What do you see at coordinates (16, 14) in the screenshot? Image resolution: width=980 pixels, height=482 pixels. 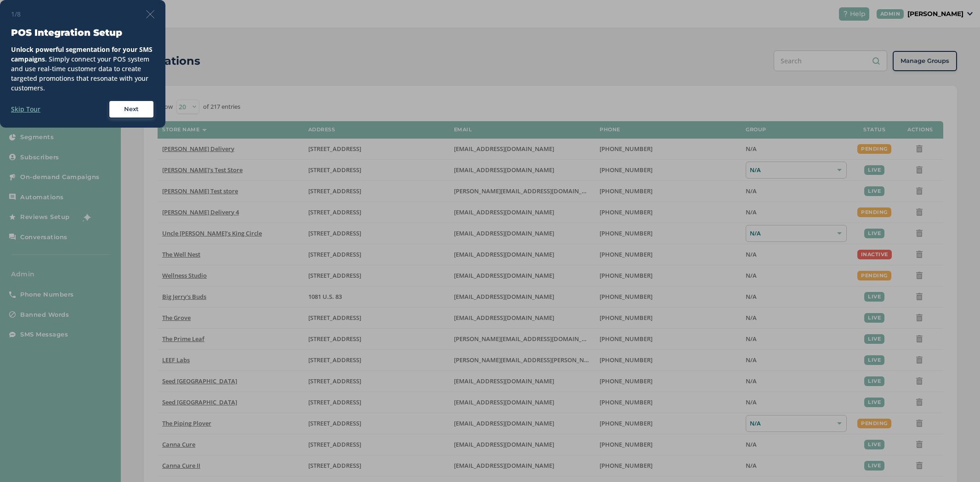 I see `span: 1/8` at bounding box center [16, 14].